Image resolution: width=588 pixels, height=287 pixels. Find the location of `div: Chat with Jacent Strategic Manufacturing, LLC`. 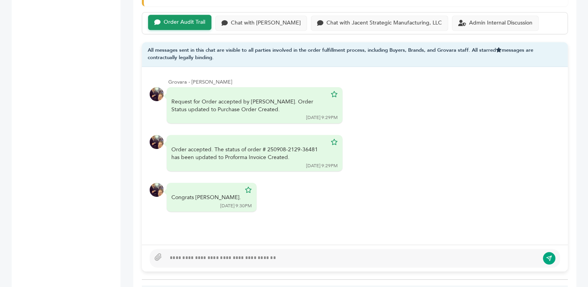

div: Chat with Jacent Strategic Manufacturing, LLC is located at coordinates (384, 23).